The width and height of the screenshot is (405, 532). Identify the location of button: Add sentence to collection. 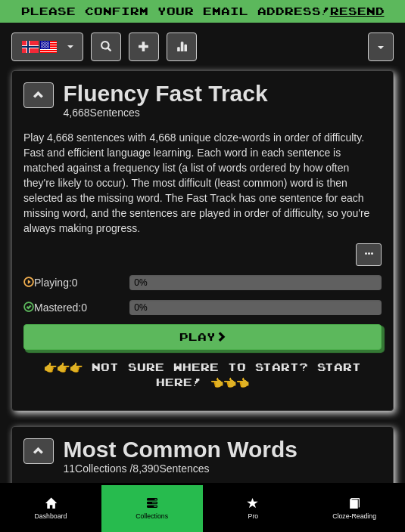
(143, 47).